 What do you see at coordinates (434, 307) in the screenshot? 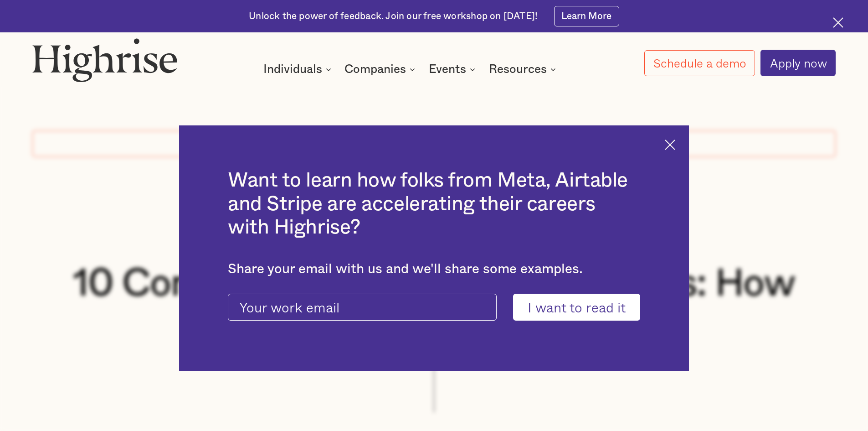
I see `form: current-ascender-blog-article-modal-form` at bounding box center [434, 307].